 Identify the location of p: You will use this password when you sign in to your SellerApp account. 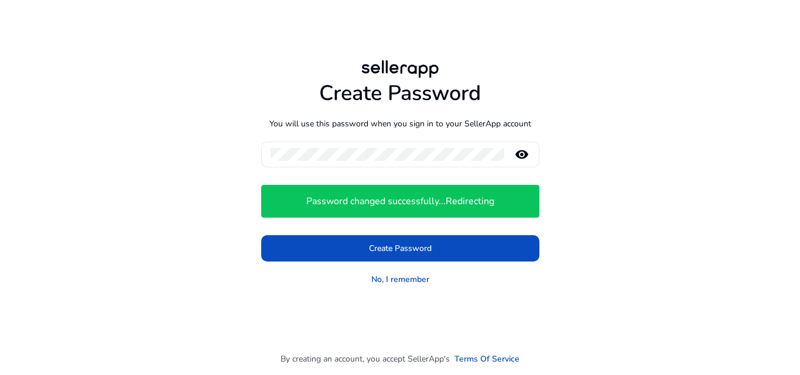
(400, 124).